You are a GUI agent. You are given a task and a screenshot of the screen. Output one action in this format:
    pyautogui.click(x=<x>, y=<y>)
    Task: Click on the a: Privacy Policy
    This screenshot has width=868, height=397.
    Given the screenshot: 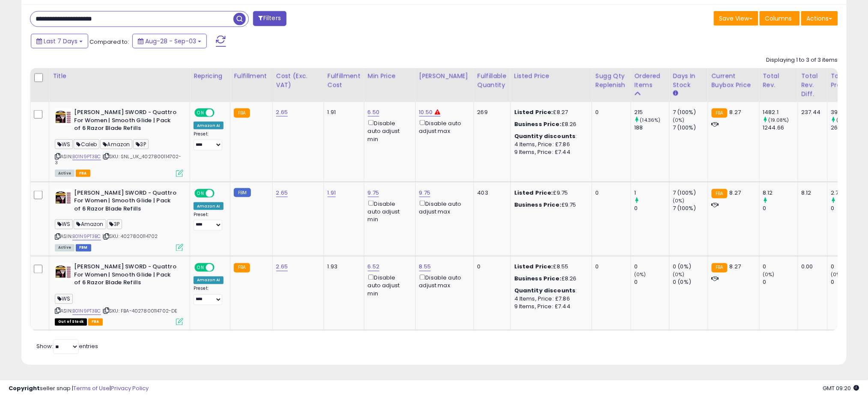 What is the action you would take?
    pyautogui.click(x=130, y=388)
    